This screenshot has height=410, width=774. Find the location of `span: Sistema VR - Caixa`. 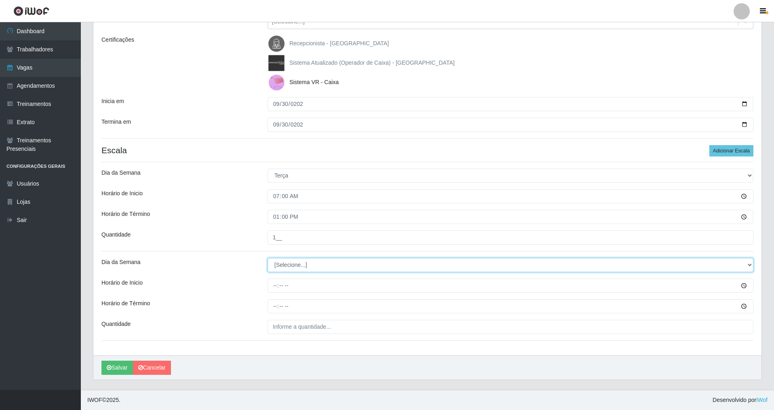

span: Sistema VR - Caixa is located at coordinates (314, 82).